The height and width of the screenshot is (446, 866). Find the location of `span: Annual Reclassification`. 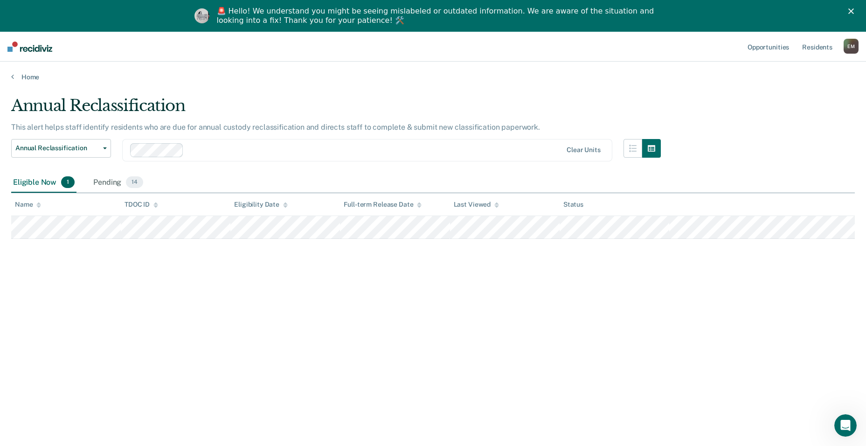

span: Annual Reclassification is located at coordinates (57, 148).